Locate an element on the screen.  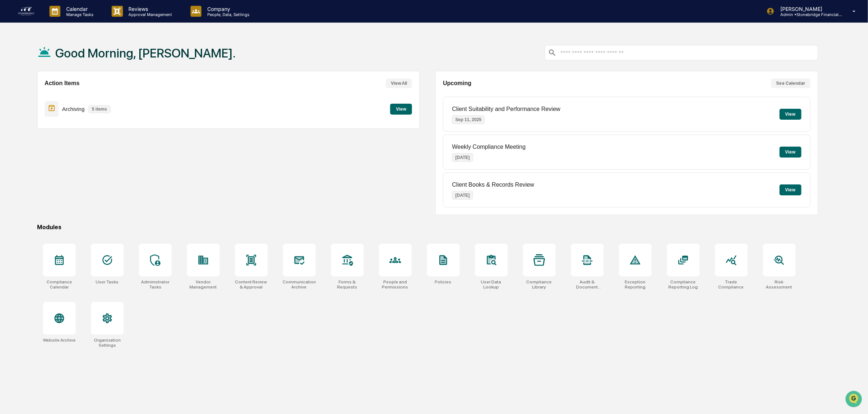
h2: Action Items is located at coordinates (62, 83).